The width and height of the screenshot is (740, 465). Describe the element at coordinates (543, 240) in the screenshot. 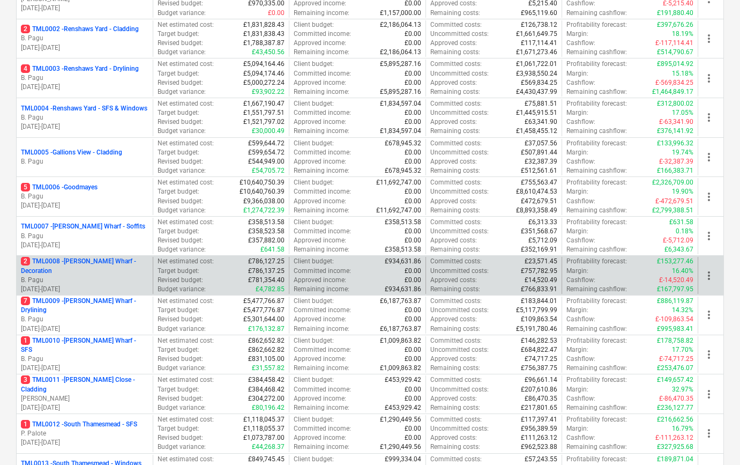

I see `p: £5,712.09` at that location.